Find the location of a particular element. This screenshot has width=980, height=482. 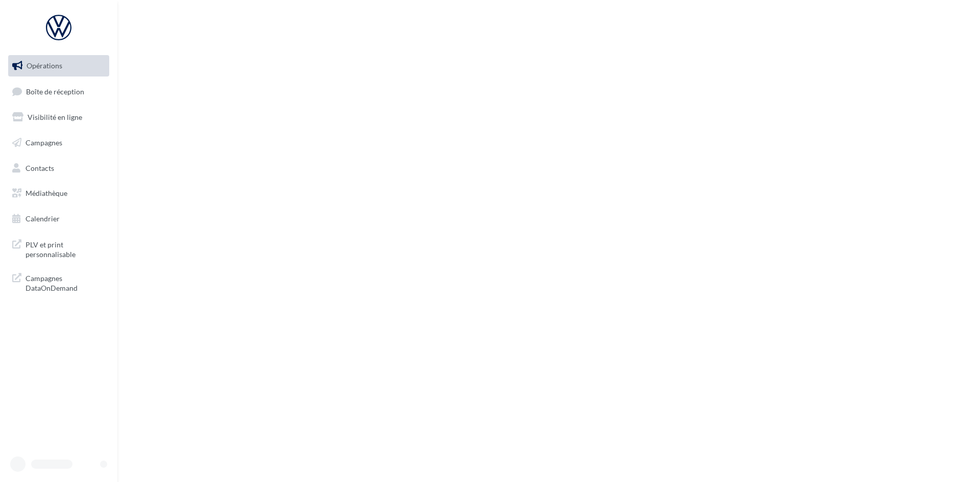

a: Visibilité en ligne is located at coordinates (59, 118).